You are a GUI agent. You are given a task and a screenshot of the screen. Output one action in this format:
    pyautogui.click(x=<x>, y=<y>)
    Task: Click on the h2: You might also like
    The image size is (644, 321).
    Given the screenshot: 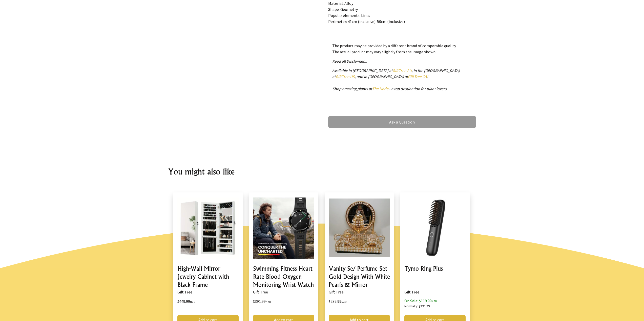 What is the action you would take?
    pyautogui.click(x=322, y=172)
    